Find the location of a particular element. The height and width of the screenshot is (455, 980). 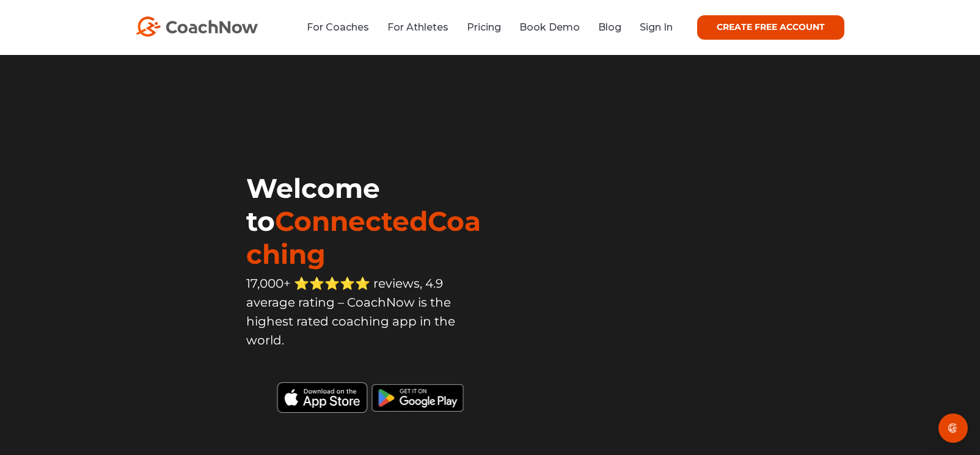

a: Book Demo is located at coordinates (549, 27).